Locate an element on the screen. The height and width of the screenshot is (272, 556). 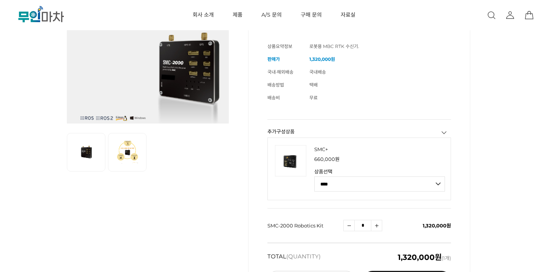
img: 4cbe2109cccc46d4e4336cb8213cc47f.png is located at coordinates (290, 160).